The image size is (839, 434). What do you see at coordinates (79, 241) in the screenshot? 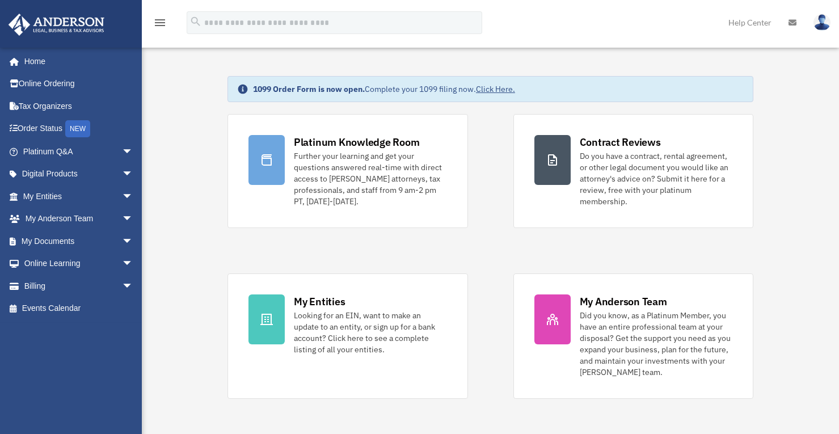
I see `a: My Documentsarrow_drop_down` at bounding box center [79, 241].